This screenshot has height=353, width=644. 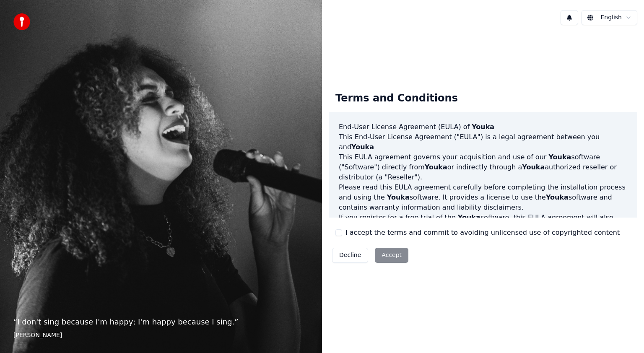 I want to click on p: “ I don't sing because I'm happy; I'm happy because I sing. ”, so click(x=161, y=322).